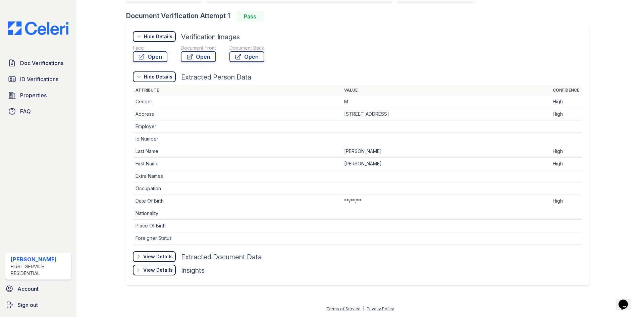 The width and height of the screenshot is (644, 317). Describe the element at coordinates (380, 309) in the screenshot. I see `a: Privacy Policy` at that location.